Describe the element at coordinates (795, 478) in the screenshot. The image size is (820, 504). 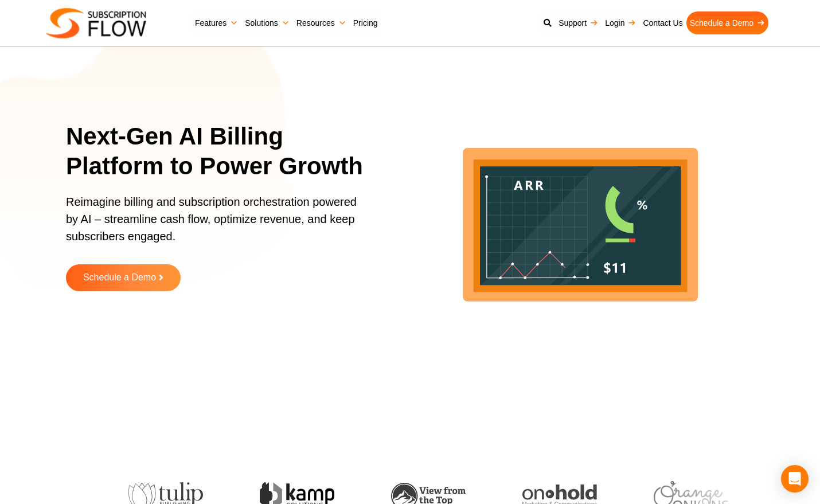
I see `div: Open Intercom Messenger` at that location.